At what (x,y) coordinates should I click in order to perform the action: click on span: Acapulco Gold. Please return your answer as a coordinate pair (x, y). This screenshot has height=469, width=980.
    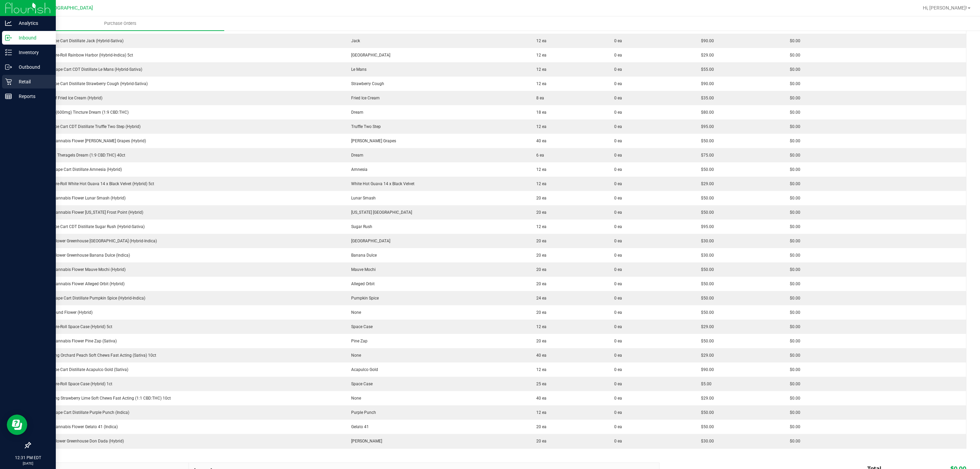
    Looking at the image, I should click on (363, 369).